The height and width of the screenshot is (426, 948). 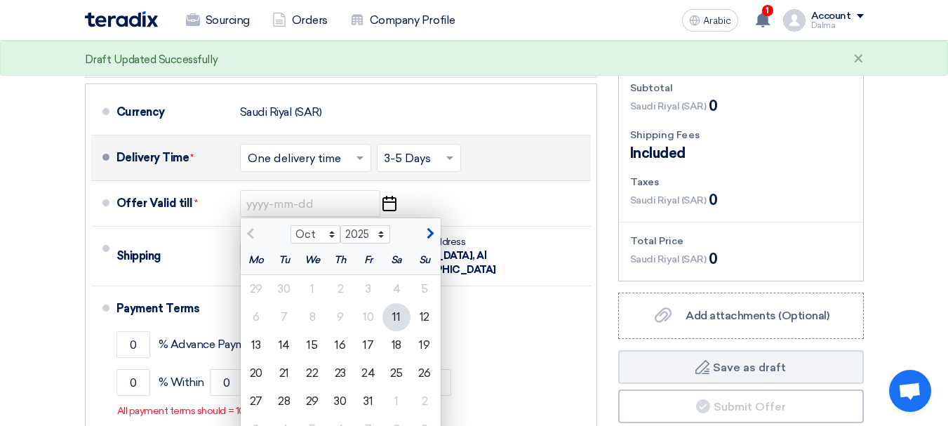 What do you see at coordinates (133, 345) in the screenshot?
I see `input: payment-term-1` at bounding box center [133, 345].